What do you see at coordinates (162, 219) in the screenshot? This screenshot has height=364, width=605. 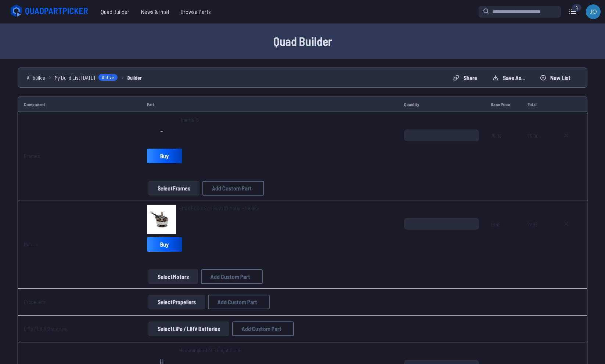 I see `img: image` at bounding box center [162, 219].